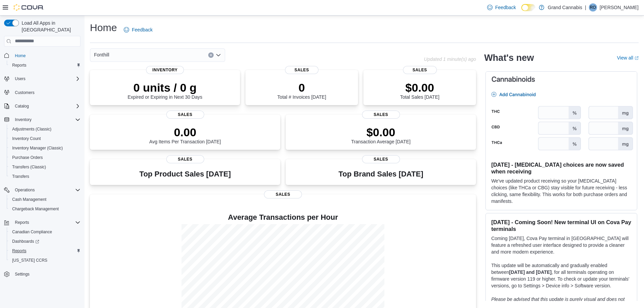  I want to click on h2: What's new, so click(509, 58).